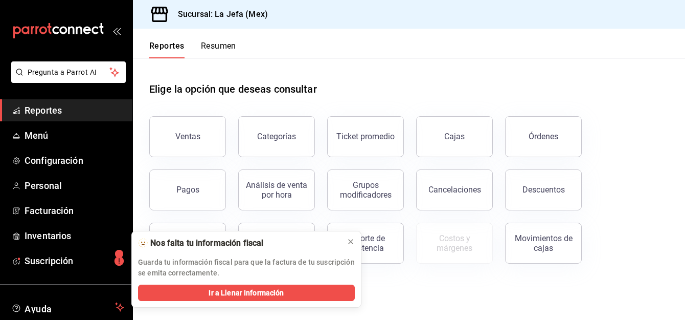 The width and height of the screenshot is (685, 320). What do you see at coordinates (74, 160) in the screenshot?
I see `span: Configuración` at bounding box center [74, 160].